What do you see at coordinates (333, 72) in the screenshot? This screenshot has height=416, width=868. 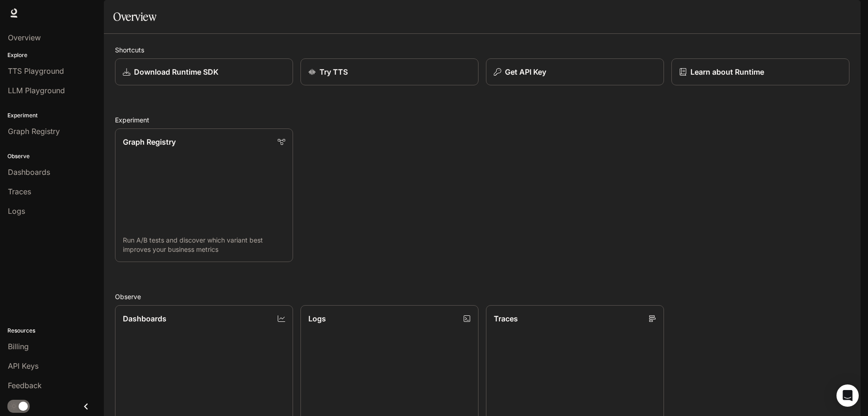 I see `p: Try TTS` at bounding box center [333, 72].